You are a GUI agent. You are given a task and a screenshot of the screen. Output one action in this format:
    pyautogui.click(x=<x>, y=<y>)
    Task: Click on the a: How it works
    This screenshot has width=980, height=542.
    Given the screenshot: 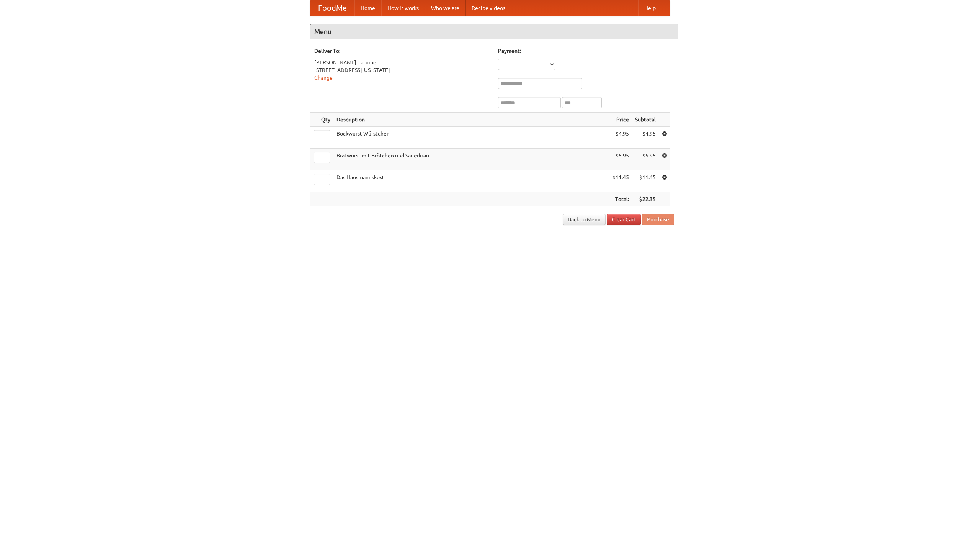 What is the action you would take?
    pyautogui.click(x=403, y=8)
    